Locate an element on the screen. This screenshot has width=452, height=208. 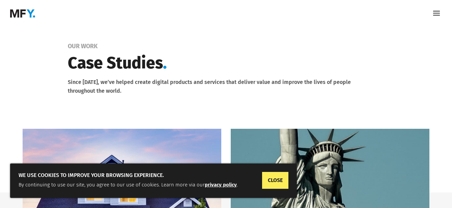
div: Our Work is located at coordinates (249, 46).